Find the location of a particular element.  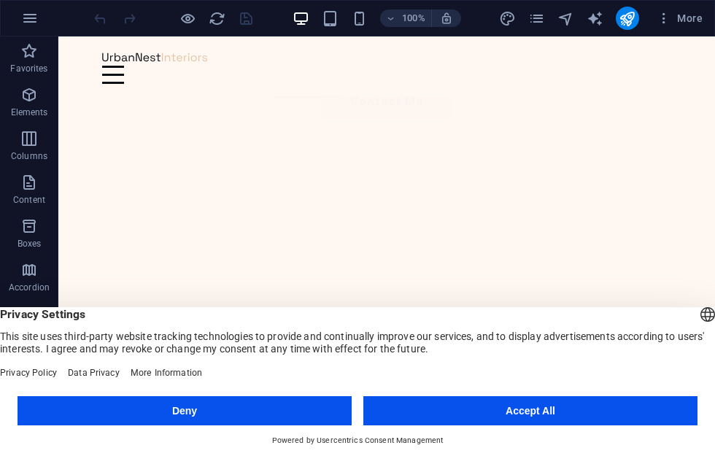

p: Elements is located at coordinates (29, 112).